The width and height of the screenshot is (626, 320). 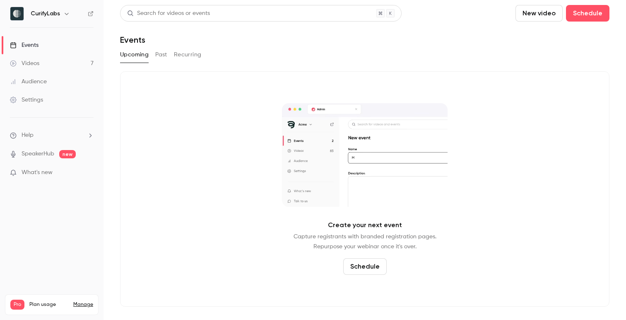 What do you see at coordinates (169, 13) in the screenshot?
I see `div: Search for videos or events` at bounding box center [169, 13].